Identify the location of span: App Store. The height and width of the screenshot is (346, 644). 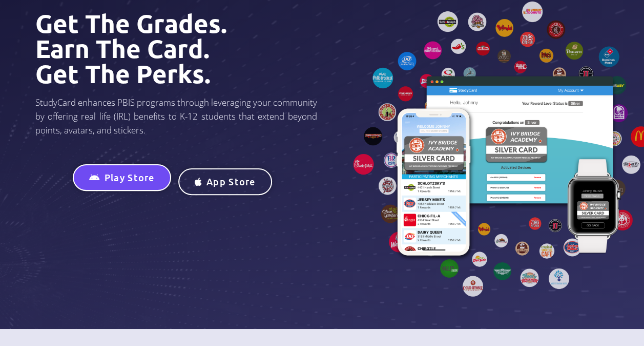
(231, 181).